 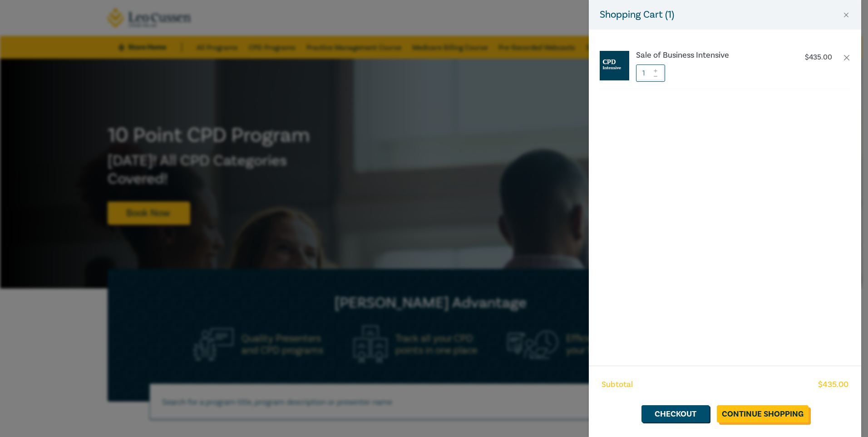 I want to click on img: CPD%20Intensive.jpg, so click(x=614, y=65).